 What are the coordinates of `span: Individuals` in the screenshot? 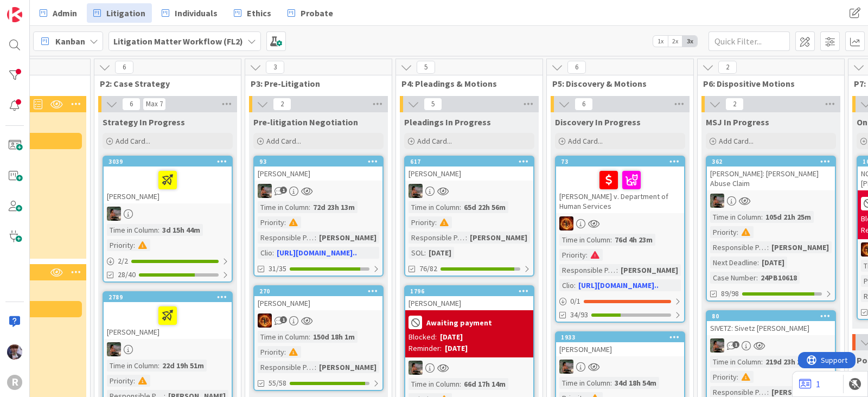 It's located at (196, 13).